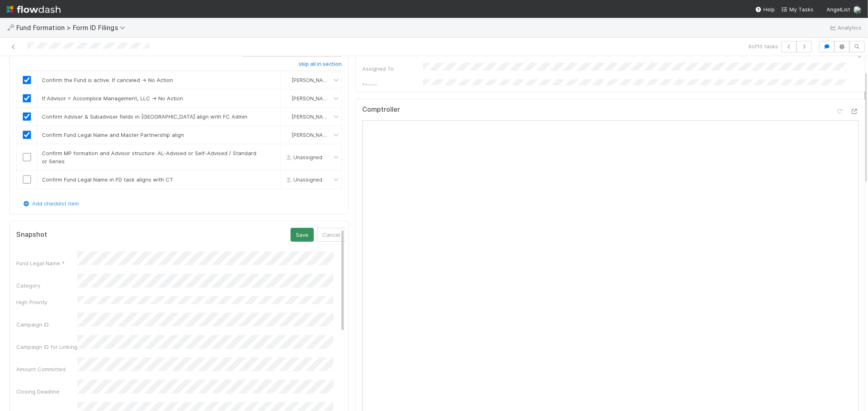 The width and height of the screenshot is (868, 411). I want to click on div: Amount Committed, so click(47, 369).